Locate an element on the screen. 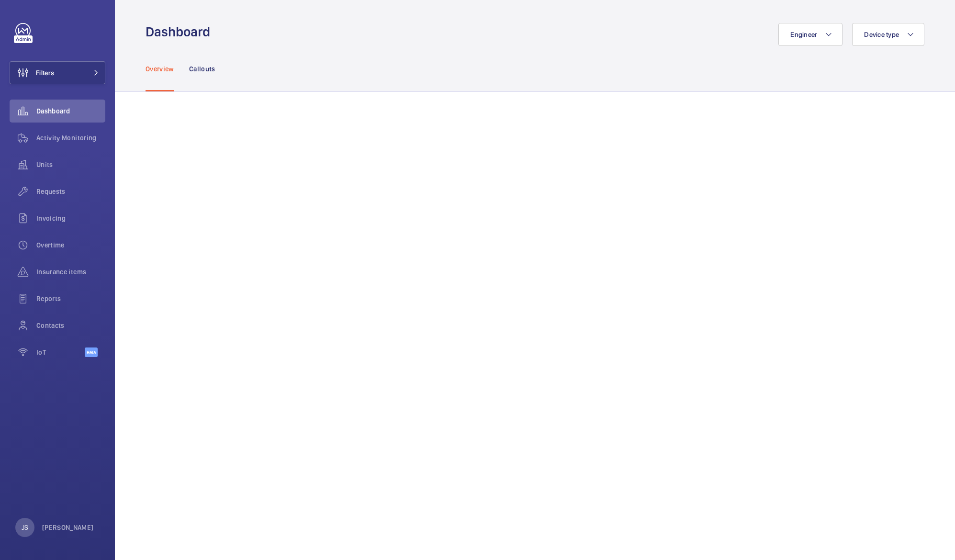 The image size is (955, 560). span: Insurance items is located at coordinates (71, 271).